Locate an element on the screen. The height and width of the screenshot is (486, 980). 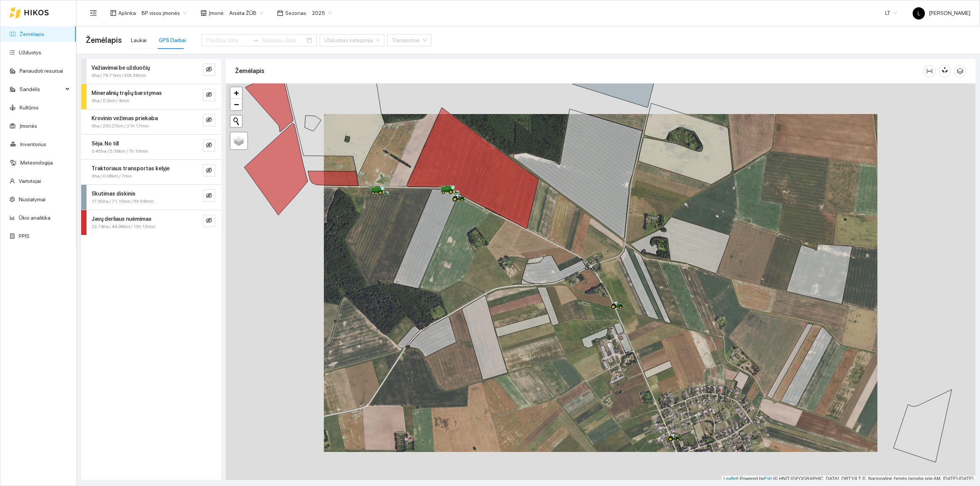
span: menu-fold is located at coordinates (93, 13).